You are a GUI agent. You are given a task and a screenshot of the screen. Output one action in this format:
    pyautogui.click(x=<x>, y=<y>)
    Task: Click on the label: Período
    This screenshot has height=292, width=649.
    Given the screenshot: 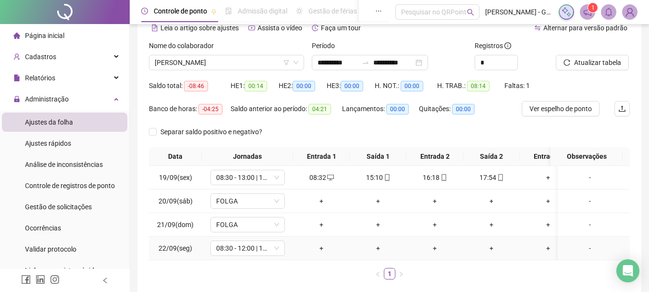 What is the action you would take?
    pyautogui.click(x=326, y=46)
    